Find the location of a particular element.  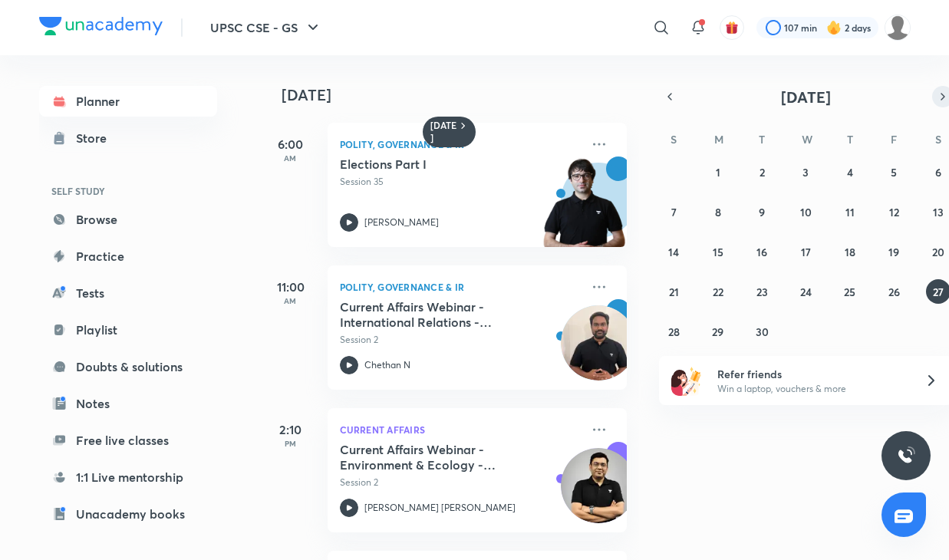

abbr: September 30, 2025 is located at coordinates (762, 331).